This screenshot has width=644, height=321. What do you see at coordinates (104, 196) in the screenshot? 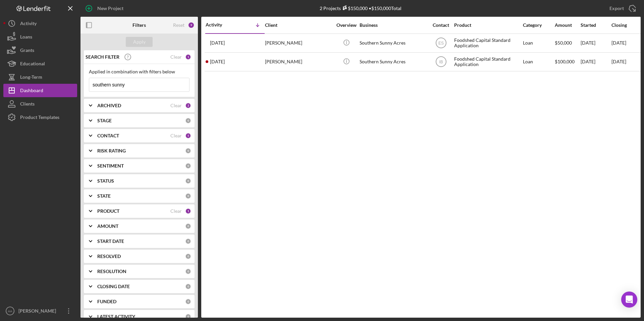
I see `b: STATE` at bounding box center [104, 196].